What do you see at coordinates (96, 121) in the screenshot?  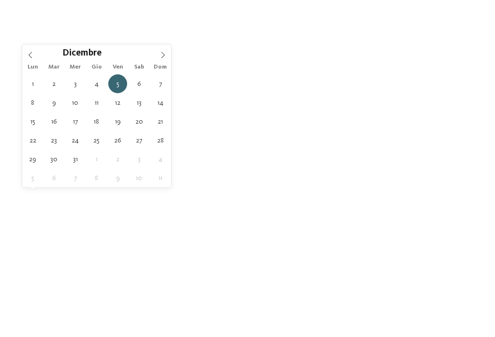 I see `span: Dicembre 18, 2025` at bounding box center [96, 121].